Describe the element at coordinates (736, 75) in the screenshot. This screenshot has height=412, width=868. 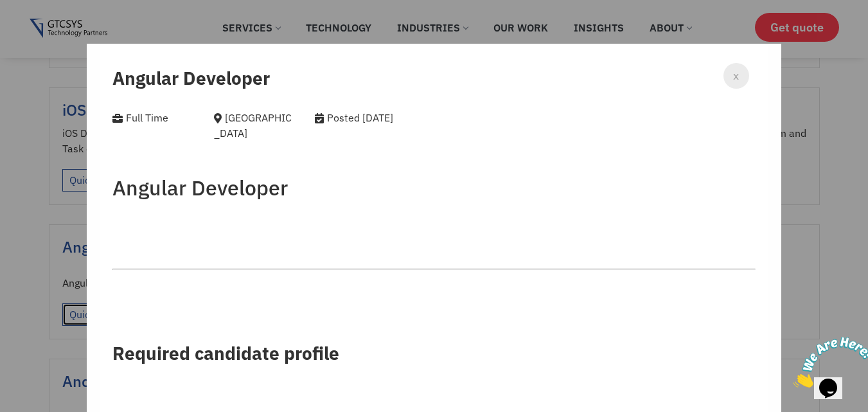
I see `span: x` at that location.